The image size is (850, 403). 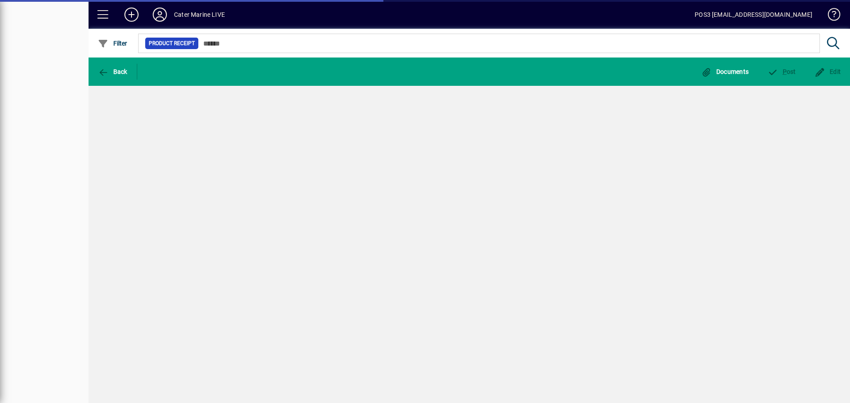 I want to click on a: Knowledge Base, so click(x=830, y=16).